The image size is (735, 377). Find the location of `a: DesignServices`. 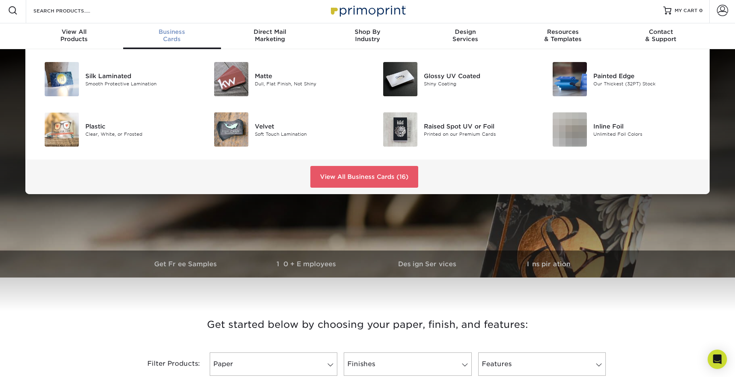

a: DesignServices is located at coordinates (465, 36).